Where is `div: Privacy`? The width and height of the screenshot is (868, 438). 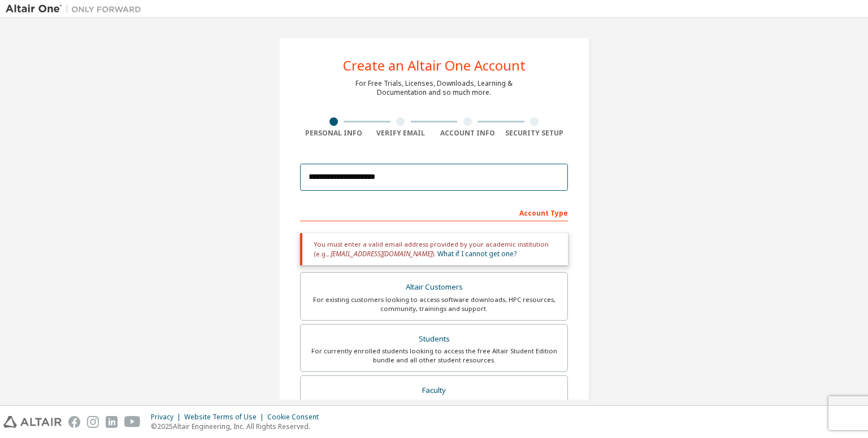 div: Privacy is located at coordinates (167, 418).